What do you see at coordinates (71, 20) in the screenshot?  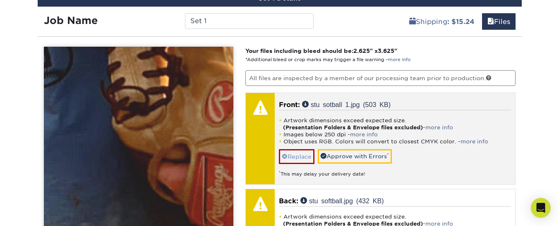 I see `strong: Job Name` at bounding box center [71, 20].